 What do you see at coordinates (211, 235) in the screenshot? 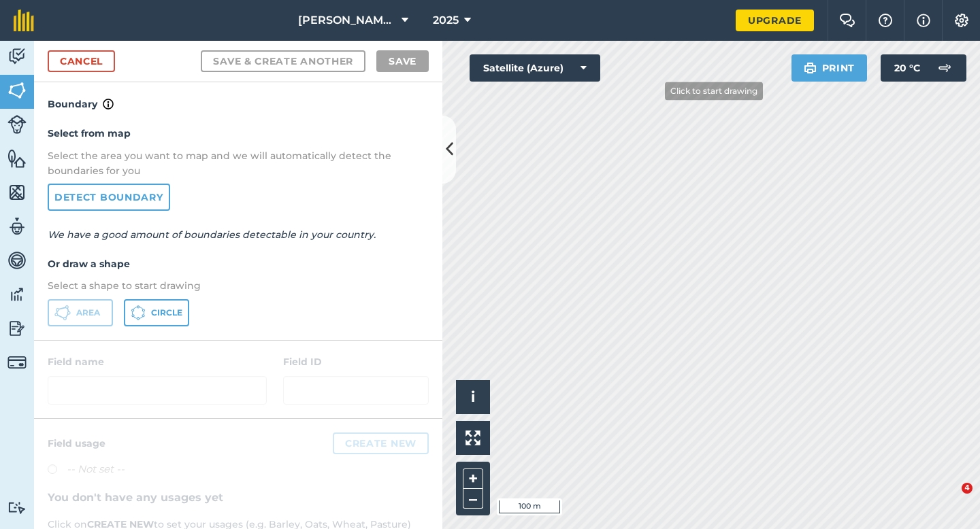
I see `em: We have a good amount of boundaries detectable in your country.` at bounding box center [211, 235].